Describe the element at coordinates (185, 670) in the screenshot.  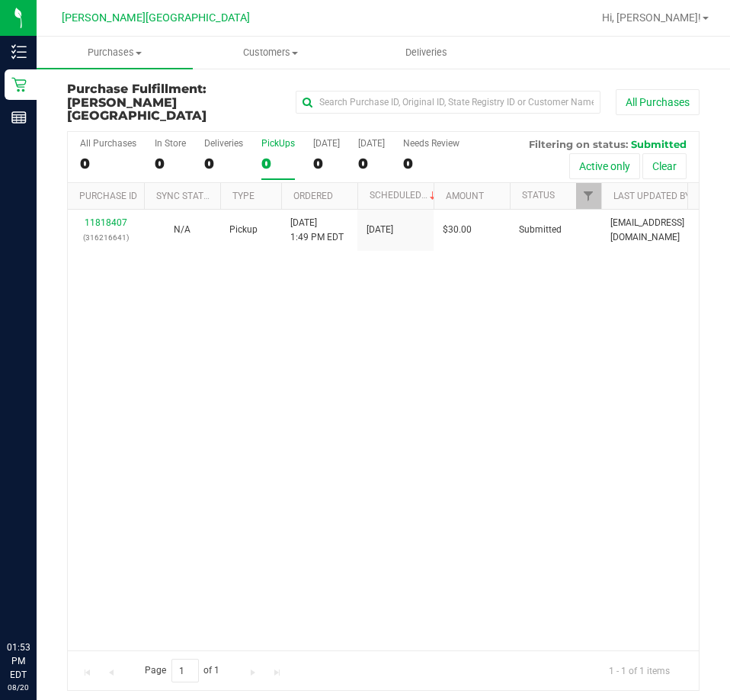
I see `input: 1` at that location.